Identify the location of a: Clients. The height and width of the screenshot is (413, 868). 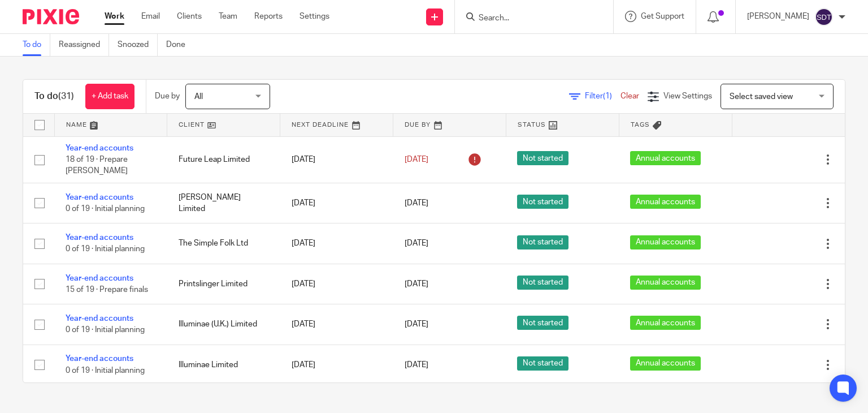
(189, 16).